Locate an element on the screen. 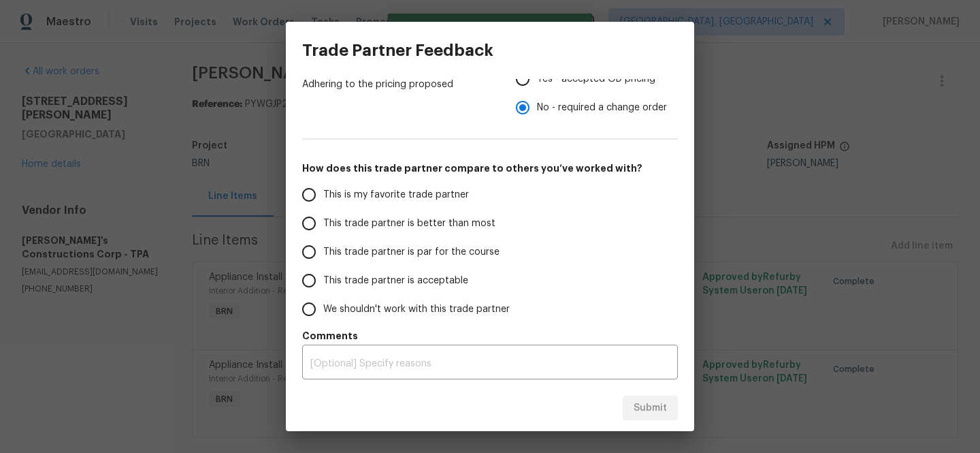  span: This is my favorite trade partner is located at coordinates (396, 195).